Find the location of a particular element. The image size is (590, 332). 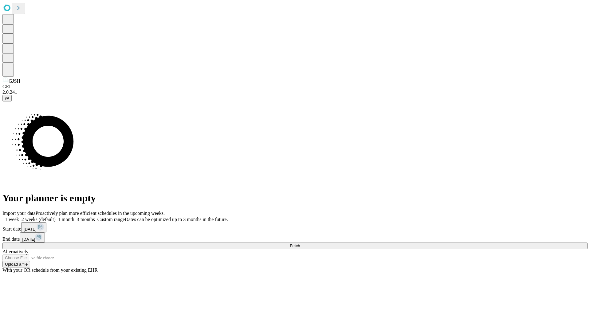

span: Alternatively is located at coordinates (15, 251).